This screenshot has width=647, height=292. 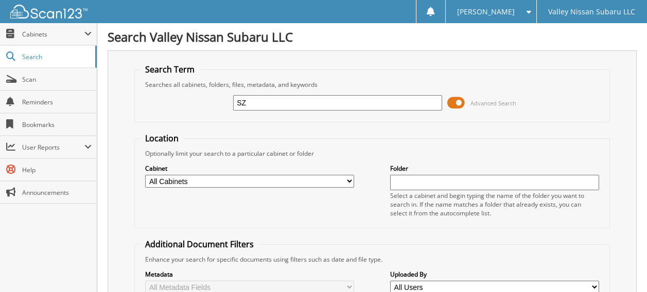 What do you see at coordinates (56, 57) in the screenshot?
I see `span: Search` at bounding box center [56, 57].